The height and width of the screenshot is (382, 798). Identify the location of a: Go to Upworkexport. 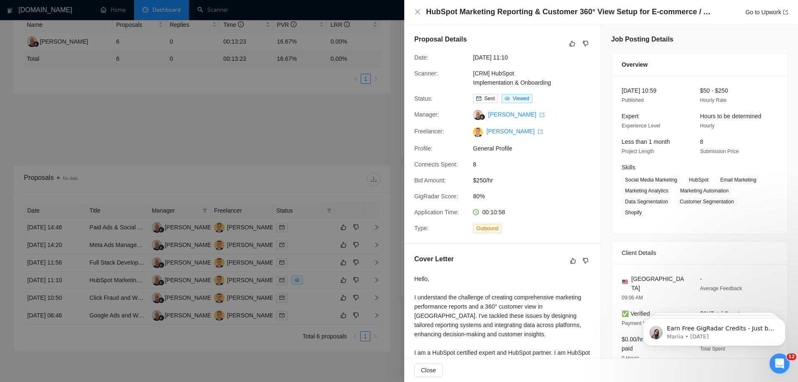
(767, 12).